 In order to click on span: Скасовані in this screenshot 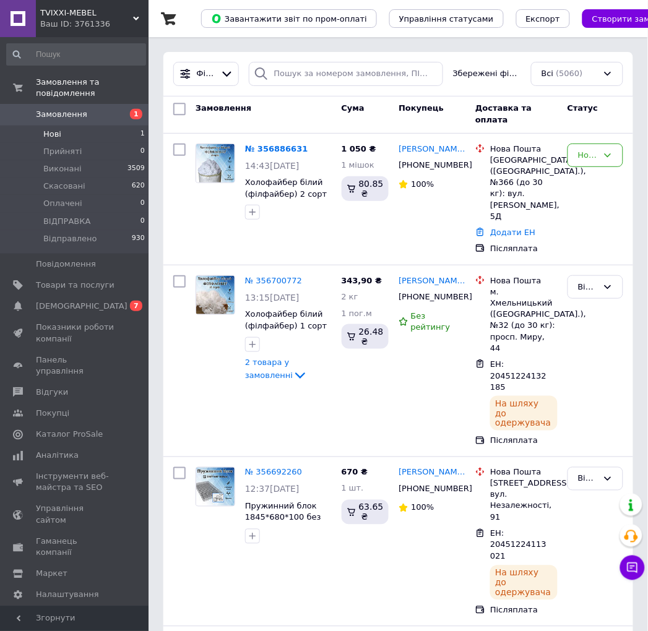, I will do `click(64, 186)`.